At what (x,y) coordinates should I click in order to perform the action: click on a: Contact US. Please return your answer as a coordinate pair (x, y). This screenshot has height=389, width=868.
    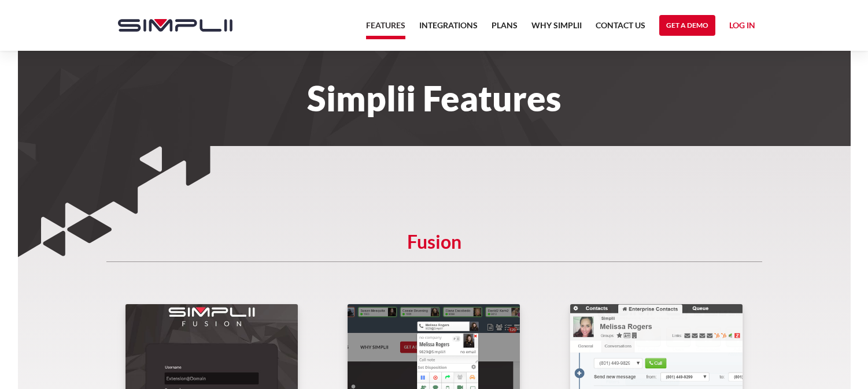
    Looking at the image, I should click on (620, 29).